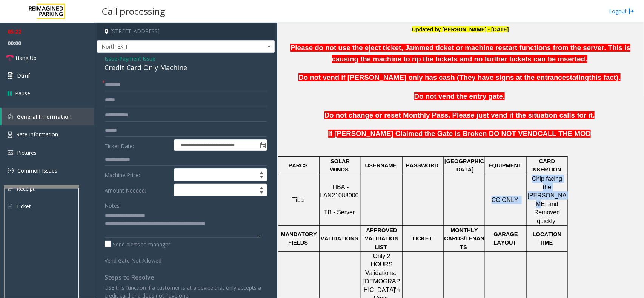  Describe the element at coordinates (622, 11) in the screenshot. I see `a: Logout` at that location.